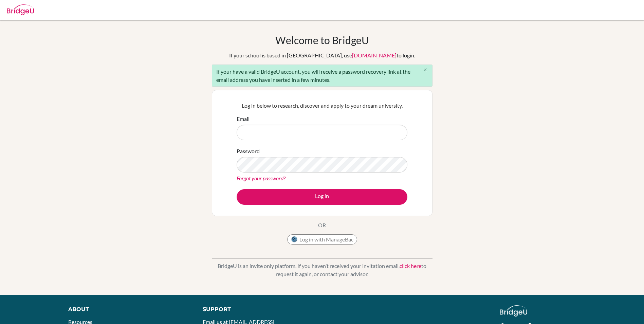  What do you see at coordinates (425, 70) in the screenshot?
I see `i: close` at bounding box center [425, 70].